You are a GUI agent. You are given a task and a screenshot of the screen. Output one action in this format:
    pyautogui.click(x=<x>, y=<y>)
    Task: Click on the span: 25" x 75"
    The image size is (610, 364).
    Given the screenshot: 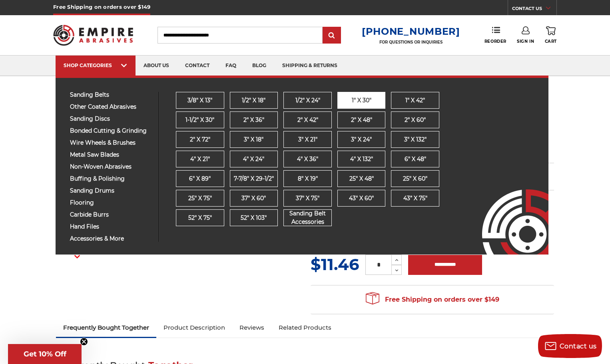 What is the action you would take?
    pyautogui.click(x=200, y=198)
    